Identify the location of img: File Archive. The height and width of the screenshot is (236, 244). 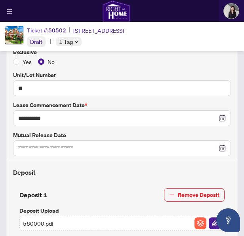
(200, 224).